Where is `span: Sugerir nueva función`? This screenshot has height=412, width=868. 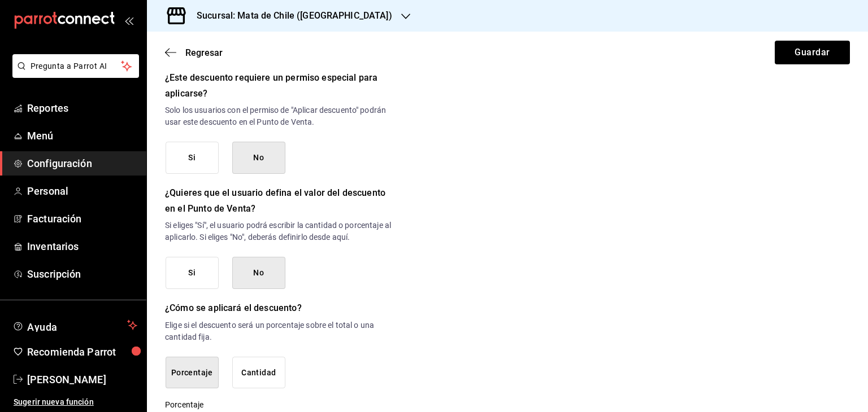
span: Sugerir nueva función is located at coordinates (75, 402).